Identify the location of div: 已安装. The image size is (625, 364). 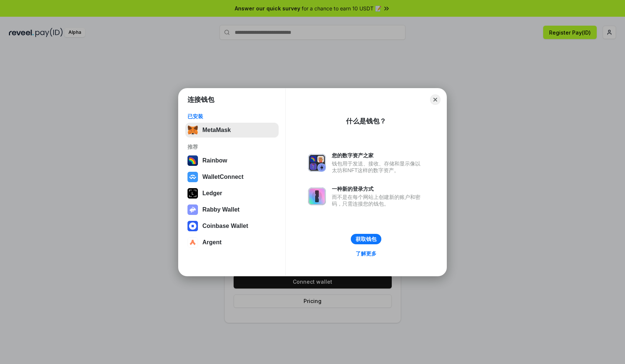
(232, 116).